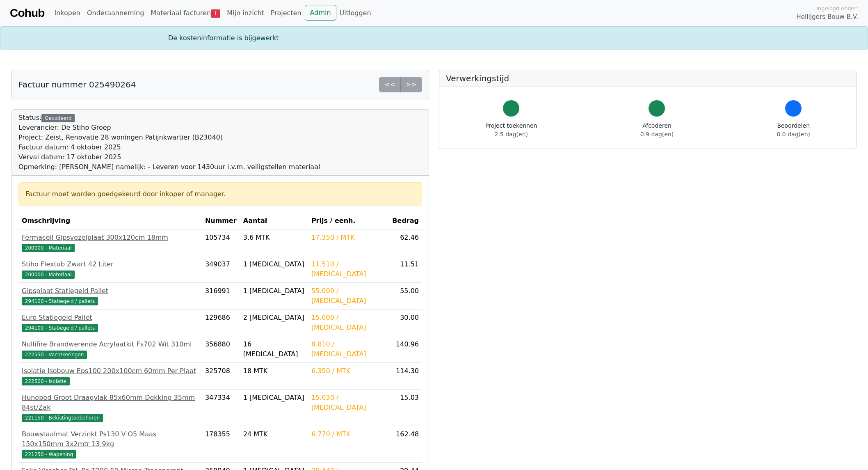 The height and width of the screenshot is (470, 868). Describe the element at coordinates (110, 264) in the screenshot. I see `div: Stiho Flextub Zwart 42 Liter` at that location.